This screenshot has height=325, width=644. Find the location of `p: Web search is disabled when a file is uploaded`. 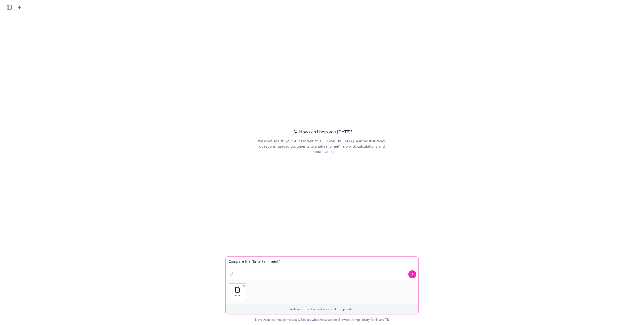

p: Web search is disabled when a file is uploaded is located at coordinates (322, 309).